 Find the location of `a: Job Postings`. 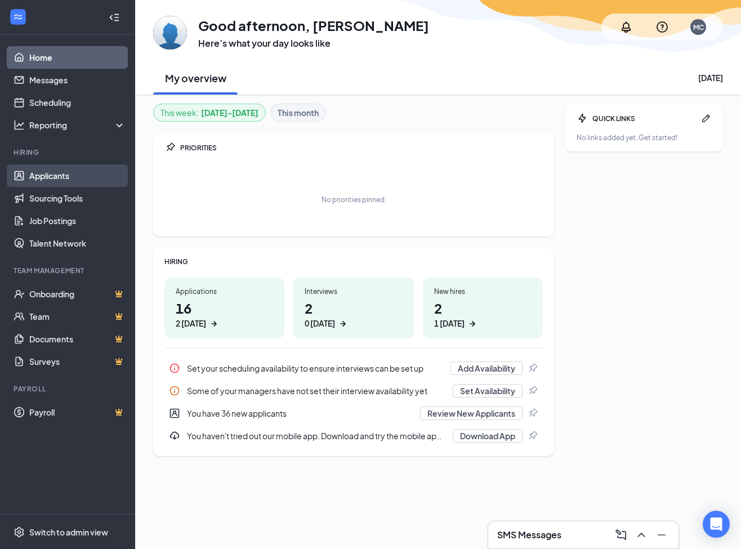

a: Job Postings is located at coordinates (77, 221).